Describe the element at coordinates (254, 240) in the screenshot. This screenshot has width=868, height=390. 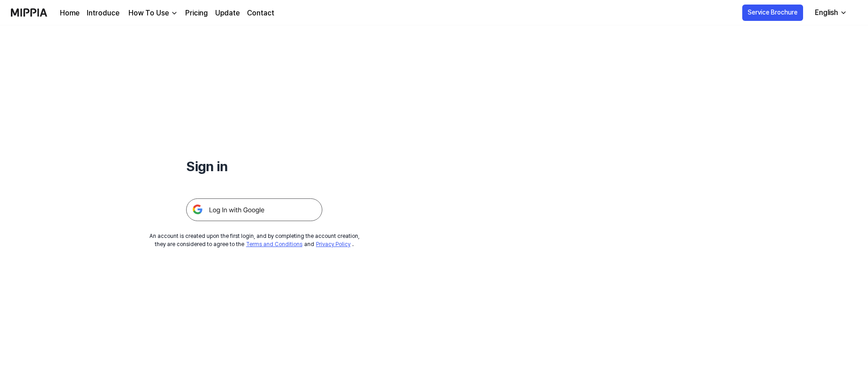
I see `div: An account is created upon the first login, and by completing the account creation, they are cons...` at that location.